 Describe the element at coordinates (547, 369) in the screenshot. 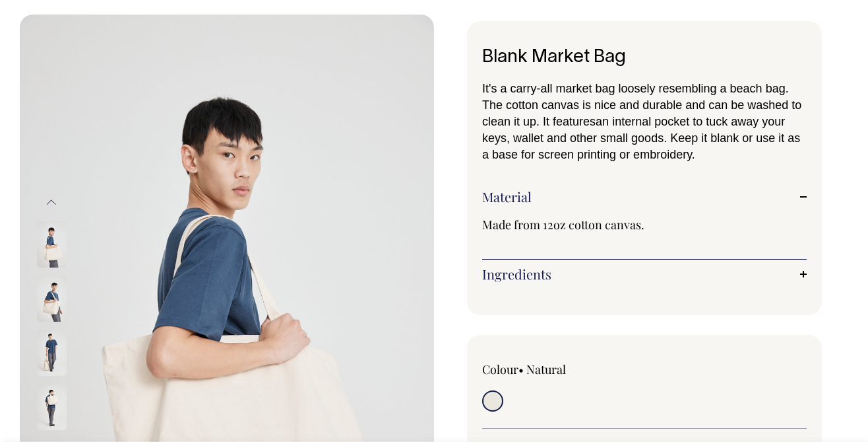

I see `div: Colour` at that location.